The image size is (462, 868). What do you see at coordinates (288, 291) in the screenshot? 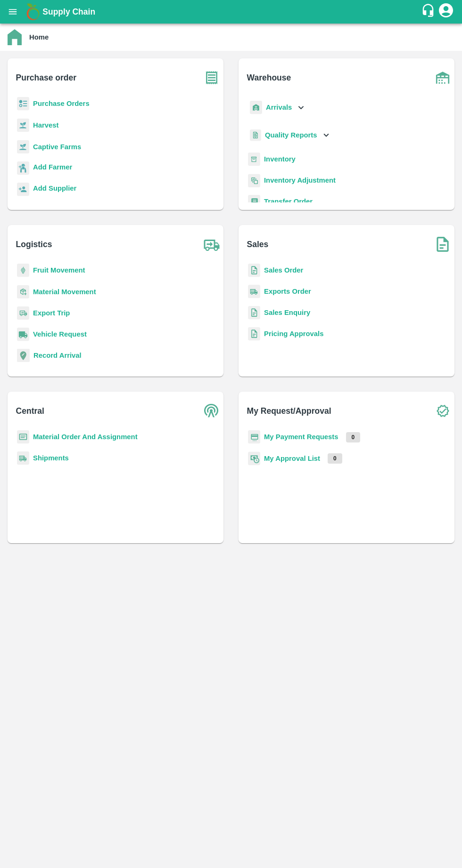
I see `a: Exports Order` at bounding box center [288, 291].